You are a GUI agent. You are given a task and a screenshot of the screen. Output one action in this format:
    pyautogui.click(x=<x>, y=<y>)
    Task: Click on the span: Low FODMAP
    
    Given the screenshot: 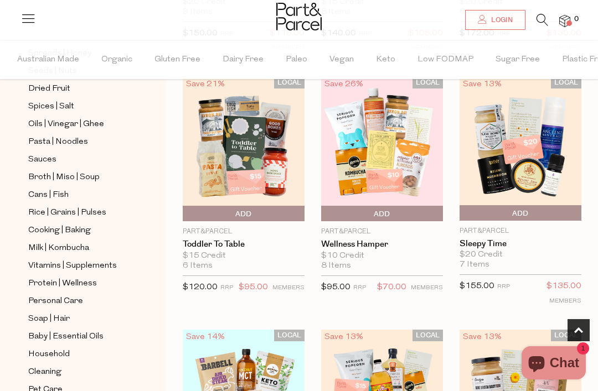 What is the action you would take?
    pyautogui.click(x=445, y=60)
    